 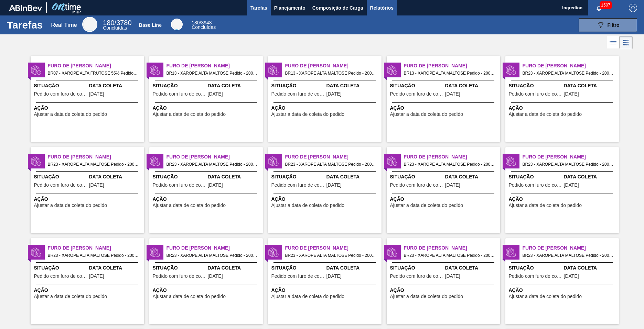 What do you see at coordinates (26, 8) in the screenshot?
I see `img: TNhmsLtSVTkK8tSr43FrP2fwEKptu5GPRR3wAAAABJRU5ErkJggg==` at bounding box center [26, 8].